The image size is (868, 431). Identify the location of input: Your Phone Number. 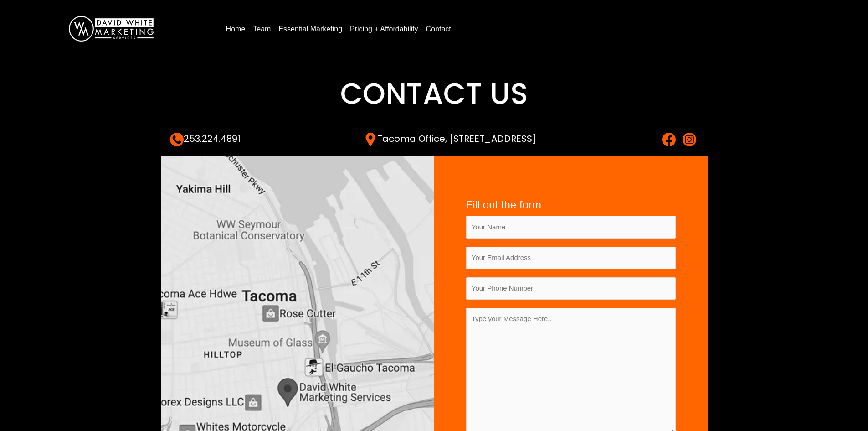
(571, 288).